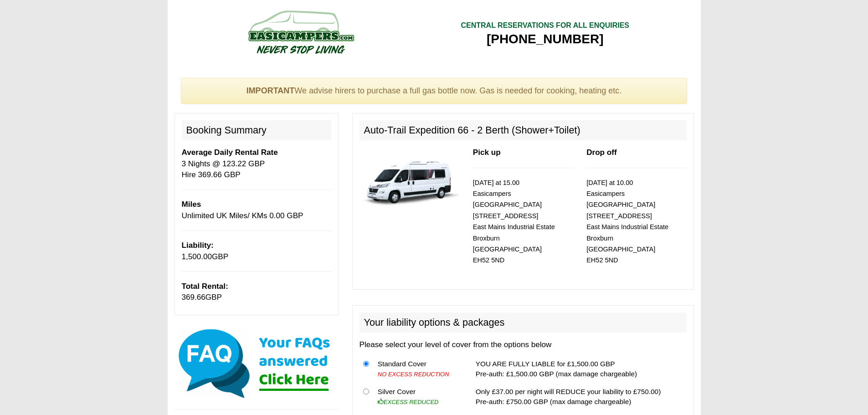 The width and height of the screenshot is (868, 415). I want to click on img: 339.jpg, so click(409, 179).